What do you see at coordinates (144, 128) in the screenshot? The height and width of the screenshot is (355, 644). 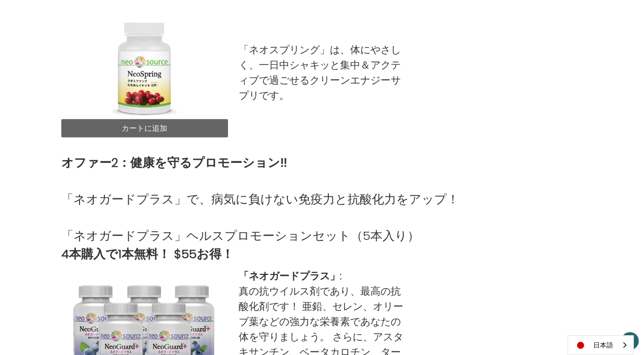 I see `a: カートに追加` at bounding box center [144, 128].